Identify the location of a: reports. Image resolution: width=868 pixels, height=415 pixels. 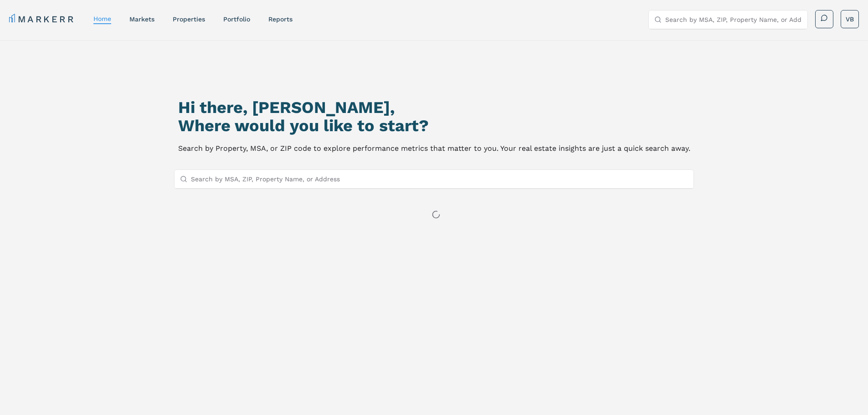
(280, 19).